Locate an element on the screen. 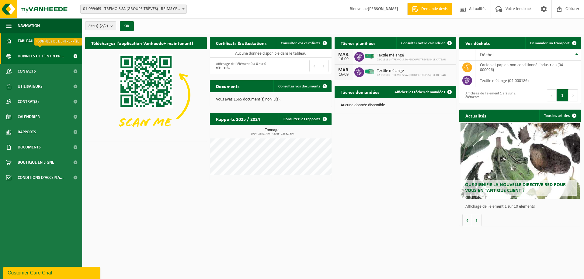 Image resolution: width=584 pixels, height=279 pixels. span: Consulter votre calendrier is located at coordinates (423, 43).